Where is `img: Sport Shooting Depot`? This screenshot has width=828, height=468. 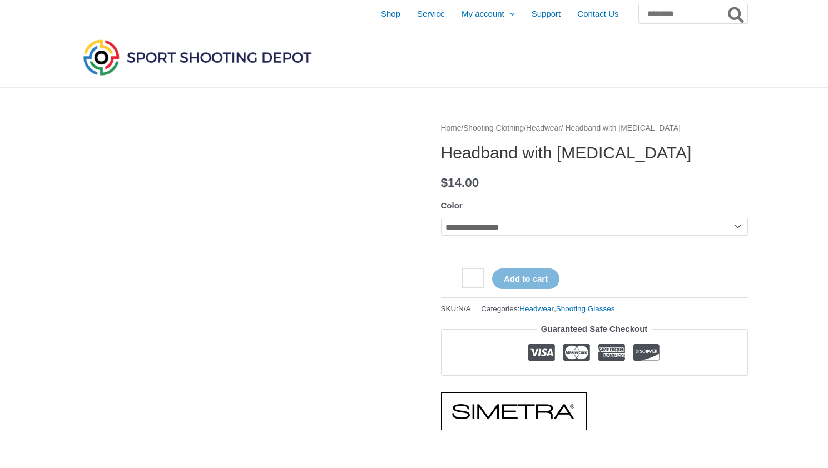 img: Sport Shooting Depot is located at coordinates (197, 57).